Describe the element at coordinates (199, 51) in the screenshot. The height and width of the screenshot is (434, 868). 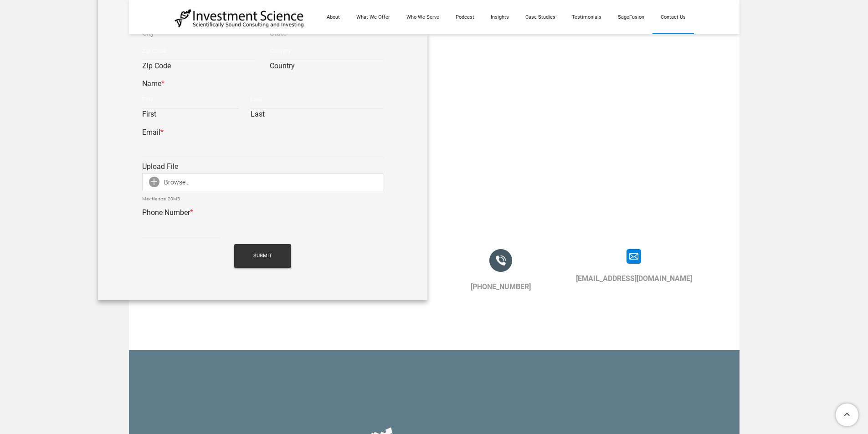
I see `input: Zip Code` at that location.